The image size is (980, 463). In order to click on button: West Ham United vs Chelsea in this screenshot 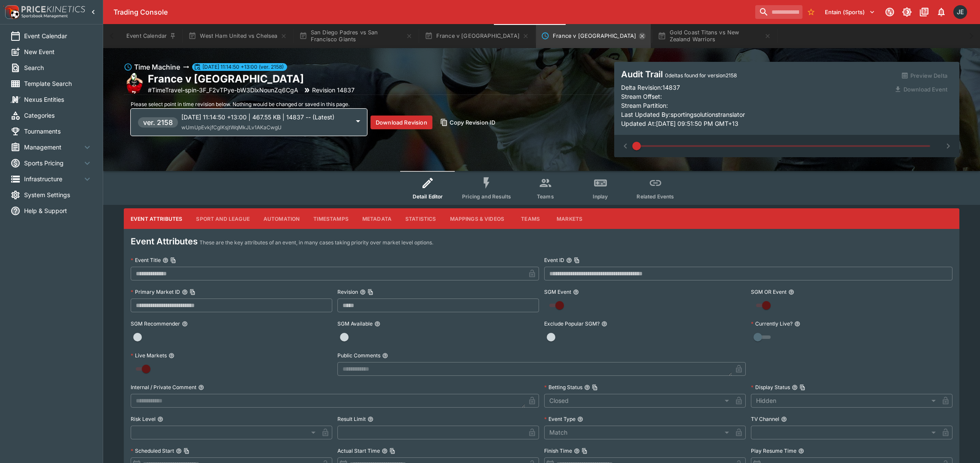, I will do `click(237, 36)`.